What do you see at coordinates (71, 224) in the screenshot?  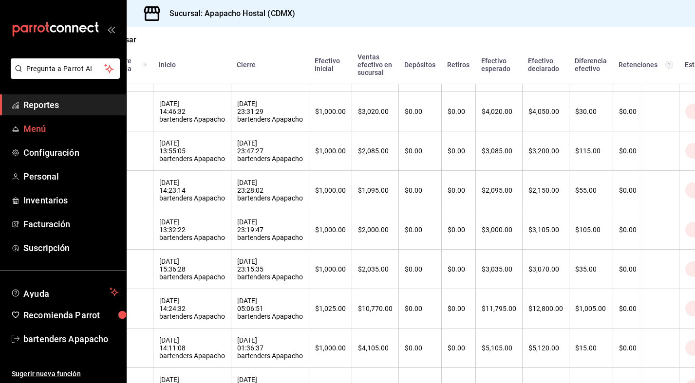 I see `span: Facturación` at bounding box center [71, 224].